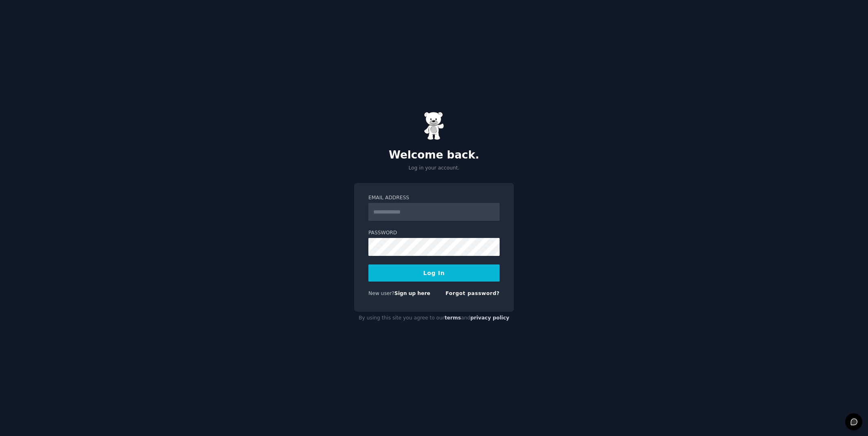 The width and height of the screenshot is (868, 436). I want to click on p: Log in your account., so click(434, 168).